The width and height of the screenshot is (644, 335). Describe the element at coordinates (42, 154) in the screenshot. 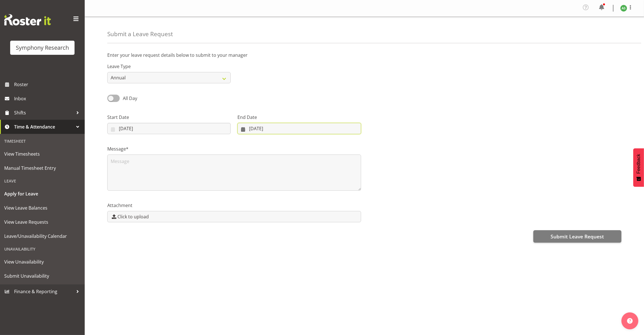

I see `span: View Timesheets` at that location.